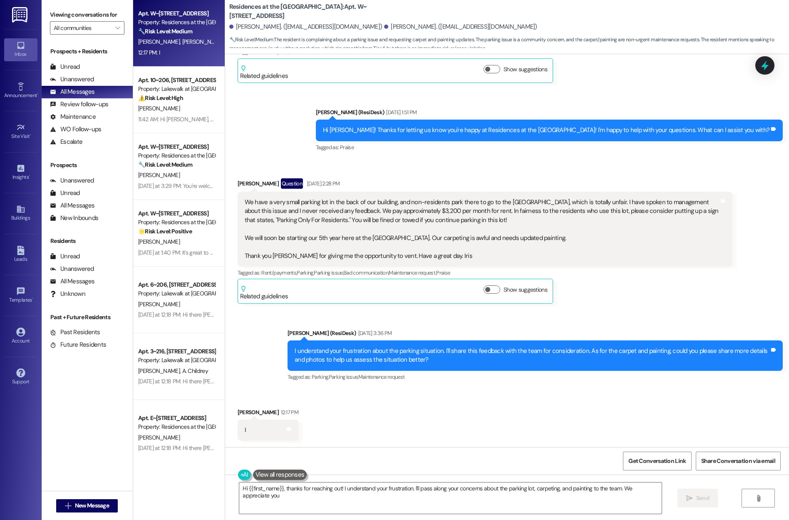 This screenshot has width=789, height=520. What do you see at coordinates (161, 98) in the screenshot?
I see `strong: ⚠️ Risk Level: High` at bounding box center [161, 98].